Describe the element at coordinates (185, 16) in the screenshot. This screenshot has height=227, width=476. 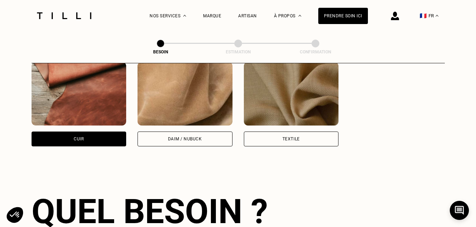
I see `img: Menu déroulant` at that location.